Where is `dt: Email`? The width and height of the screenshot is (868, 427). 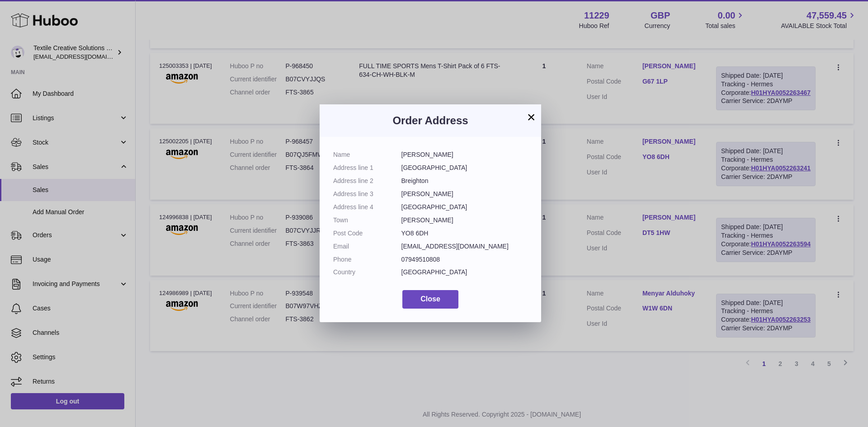 dt: Email is located at coordinates (367, 247).